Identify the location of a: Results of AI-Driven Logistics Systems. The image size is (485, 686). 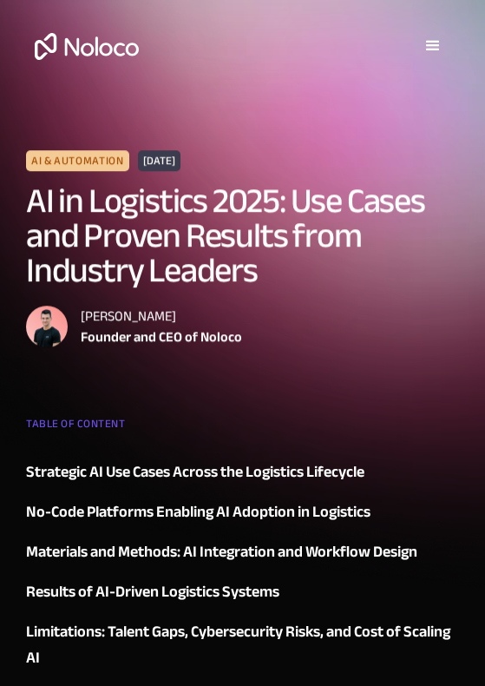
(242, 592).